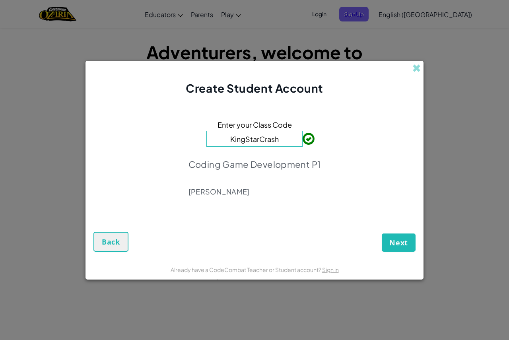 The height and width of the screenshot is (340, 509). I want to click on span: Create Student Account, so click(254, 88).